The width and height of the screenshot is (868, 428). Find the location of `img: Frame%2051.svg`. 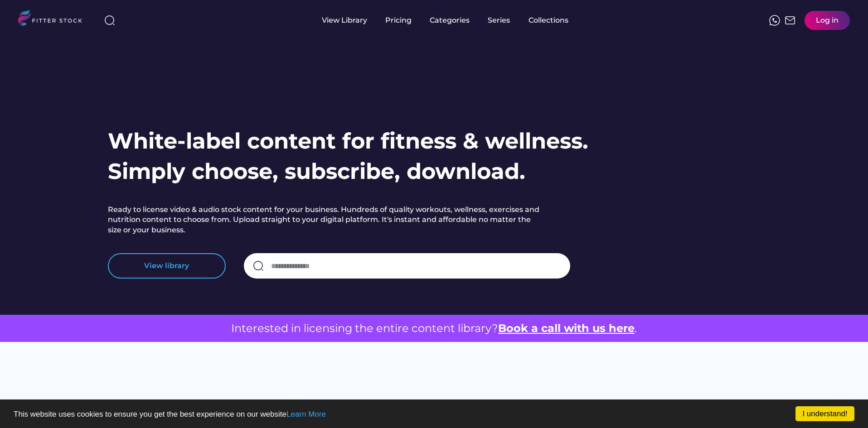

img: Frame%2051.svg is located at coordinates (790, 21).